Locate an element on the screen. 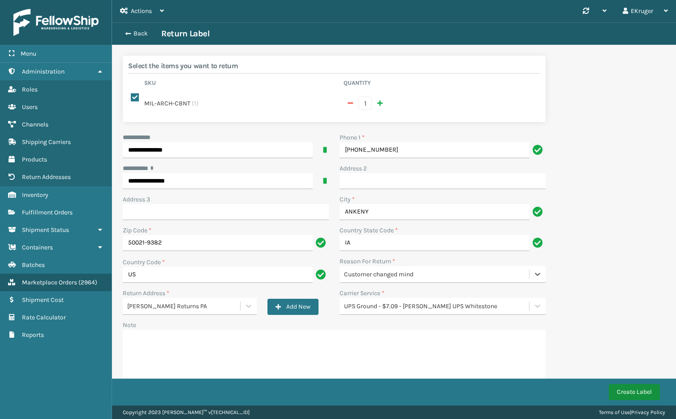  label: MIL-ARCH-CBNT is located at coordinates (167, 103).